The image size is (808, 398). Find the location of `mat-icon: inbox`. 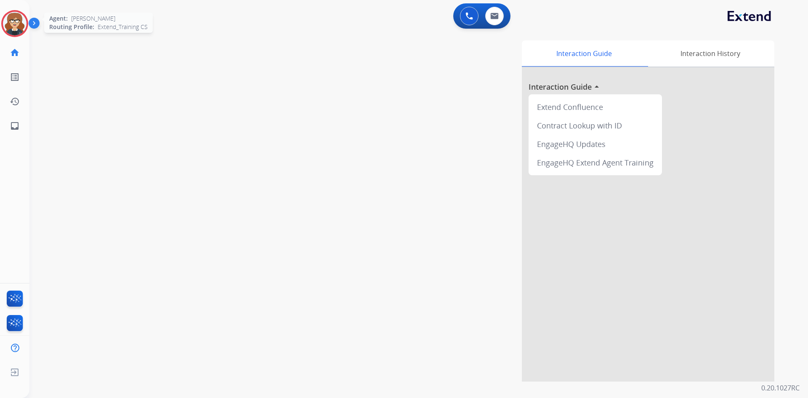

mat-icon: inbox is located at coordinates (15, 126).